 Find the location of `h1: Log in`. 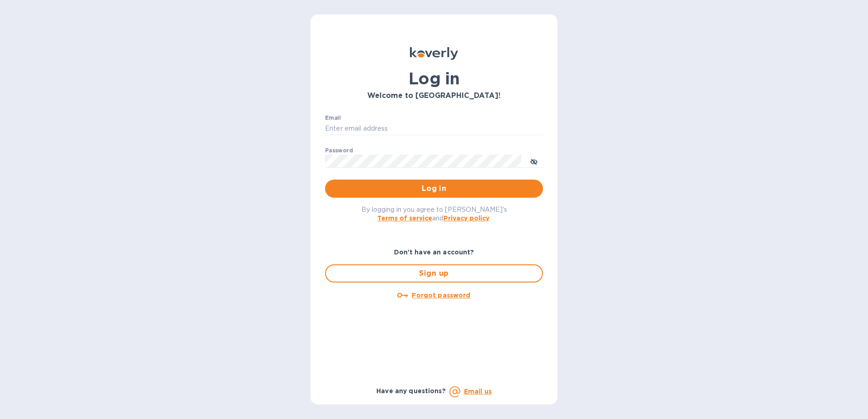

h1: Log in is located at coordinates (434, 78).